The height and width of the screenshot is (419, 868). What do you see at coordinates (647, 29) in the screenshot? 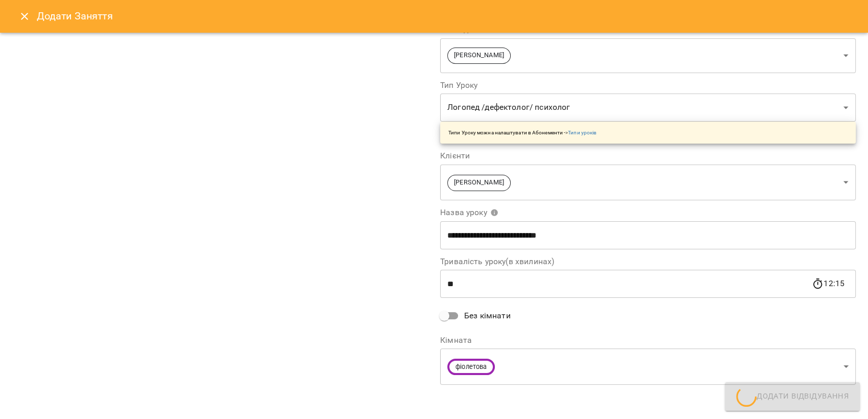
I see `label: Викладачі` at bounding box center [647, 29].